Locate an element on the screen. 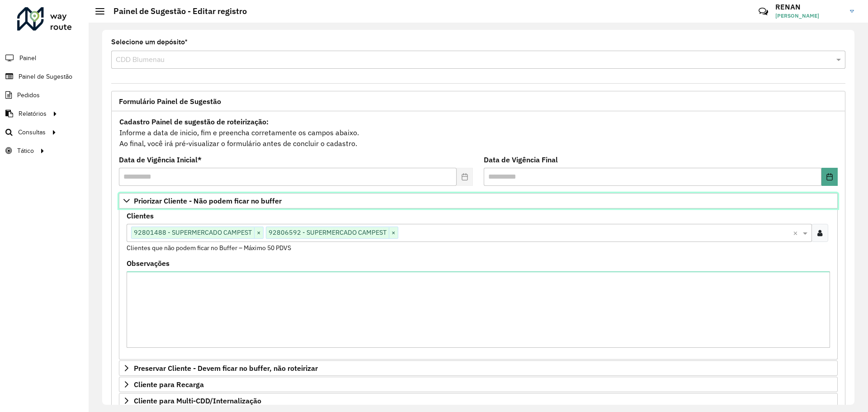 The height and width of the screenshot is (412, 868). label: Data de Vigência Inicial is located at coordinates (161, 159).